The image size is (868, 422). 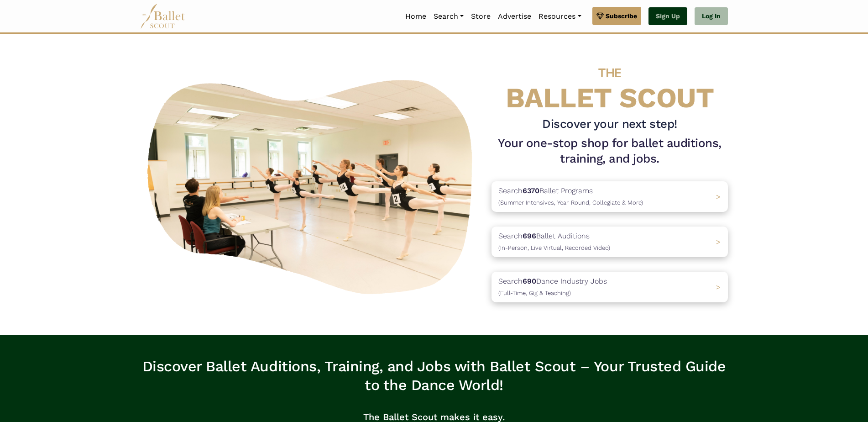 I want to click on span: (Summer Intensives, Year-Round, Collegiate & More), so click(x=570, y=202).